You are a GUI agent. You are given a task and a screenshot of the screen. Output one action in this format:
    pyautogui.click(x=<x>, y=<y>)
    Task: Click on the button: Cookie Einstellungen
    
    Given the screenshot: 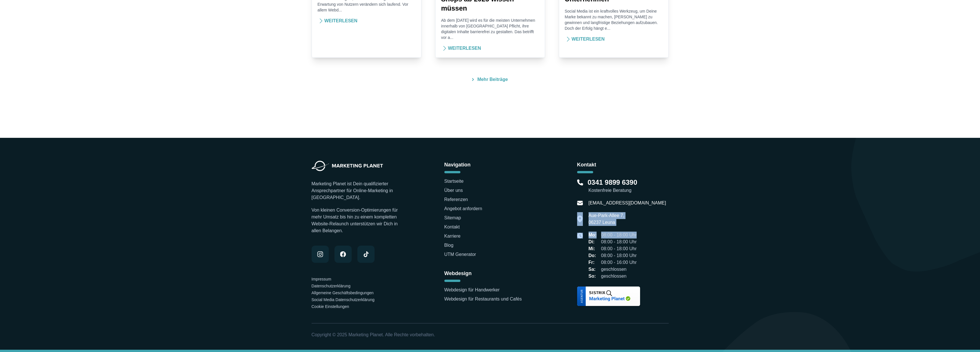 What is the action you would take?
    pyautogui.click(x=330, y=307)
    